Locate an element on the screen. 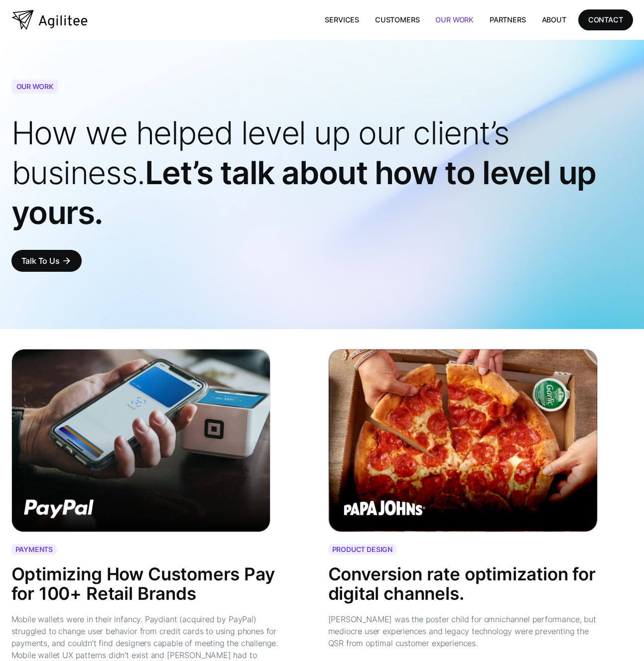  div: PRODUCT DESIGN is located at coordinates (362, 549).